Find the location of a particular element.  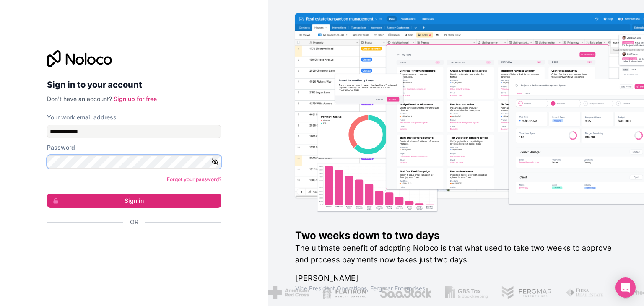

div: Open Intercom Messenger is located at coordinates (625, 288).